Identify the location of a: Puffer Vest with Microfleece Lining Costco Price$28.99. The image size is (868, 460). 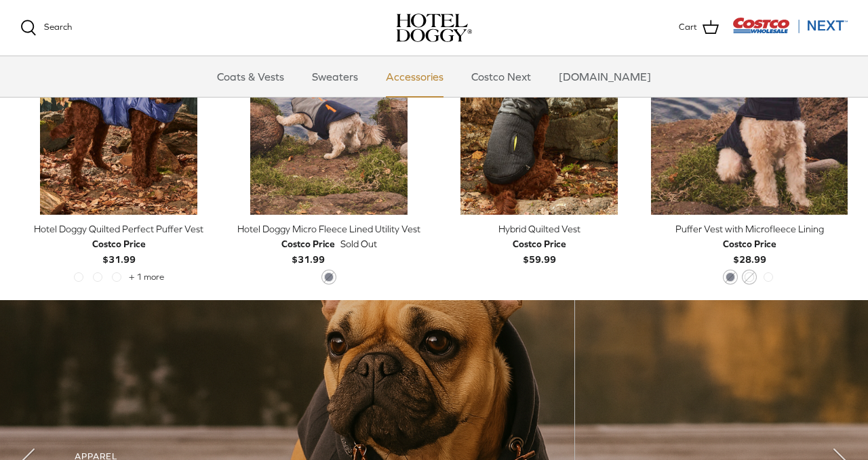
(749, 244).